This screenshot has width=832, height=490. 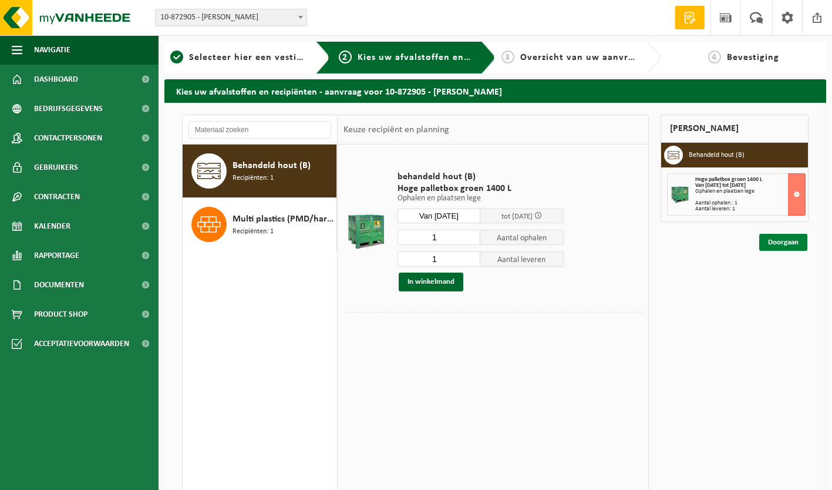 I want to click on div: Aantal ophalen : 1, so click(x=750, y=203).